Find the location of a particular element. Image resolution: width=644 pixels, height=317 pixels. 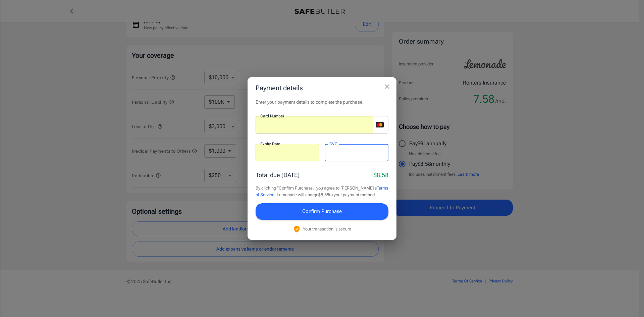

p: Enter your payment details to complete the purchase. is located at coordinates (322, 102).